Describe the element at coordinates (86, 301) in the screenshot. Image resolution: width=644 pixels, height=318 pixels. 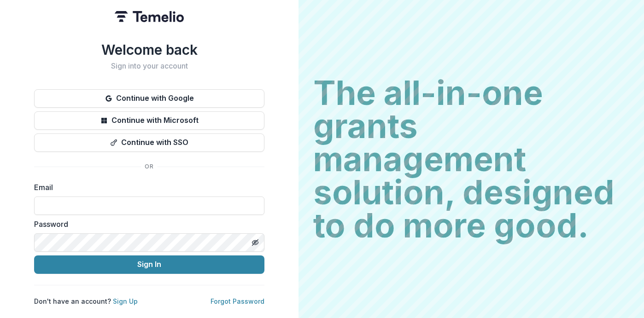
I see `p: Don't have an account?` at that location.